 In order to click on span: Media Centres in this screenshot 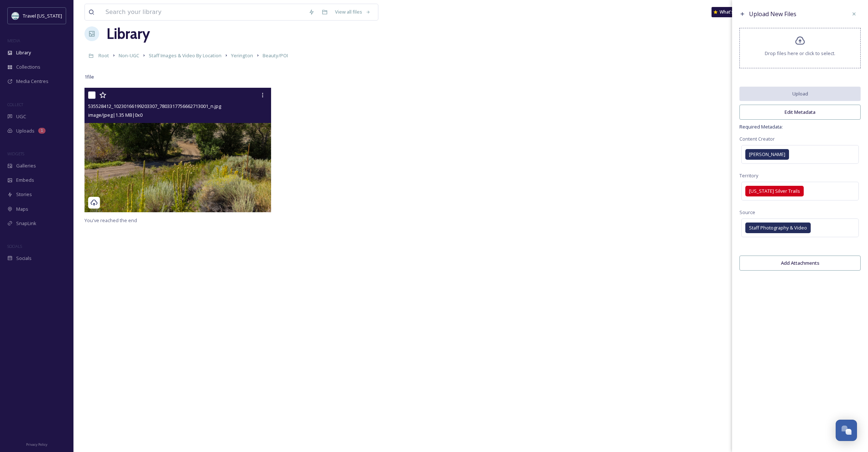, I will do `click(33, 81)`.